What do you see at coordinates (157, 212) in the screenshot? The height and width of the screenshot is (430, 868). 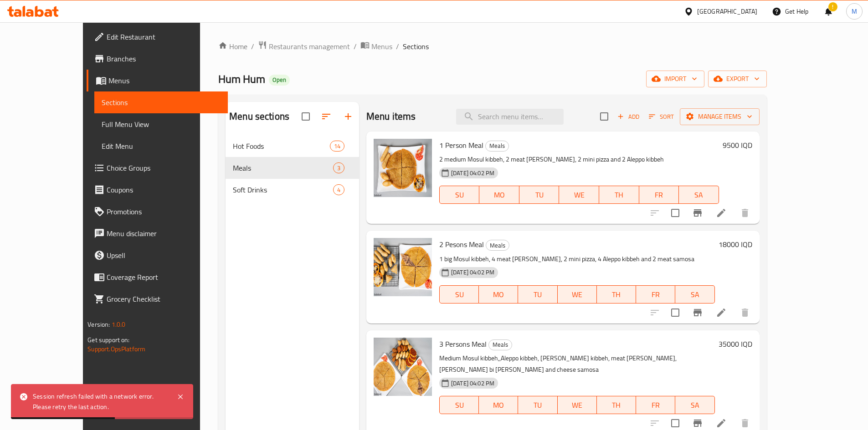 I see `a: Promotions` at bounding box center [157, 212].